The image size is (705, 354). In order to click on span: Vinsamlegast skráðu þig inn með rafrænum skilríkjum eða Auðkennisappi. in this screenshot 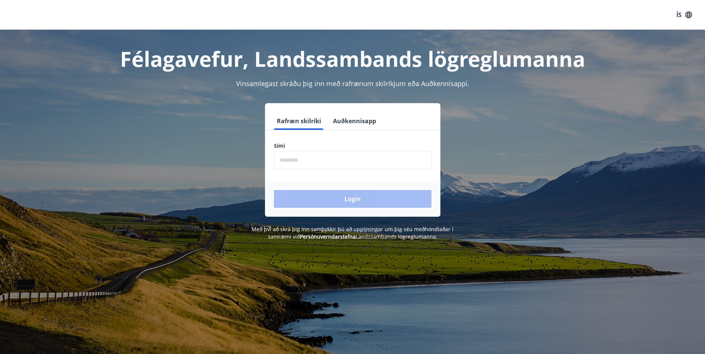, I will do `click(353, 84)`.